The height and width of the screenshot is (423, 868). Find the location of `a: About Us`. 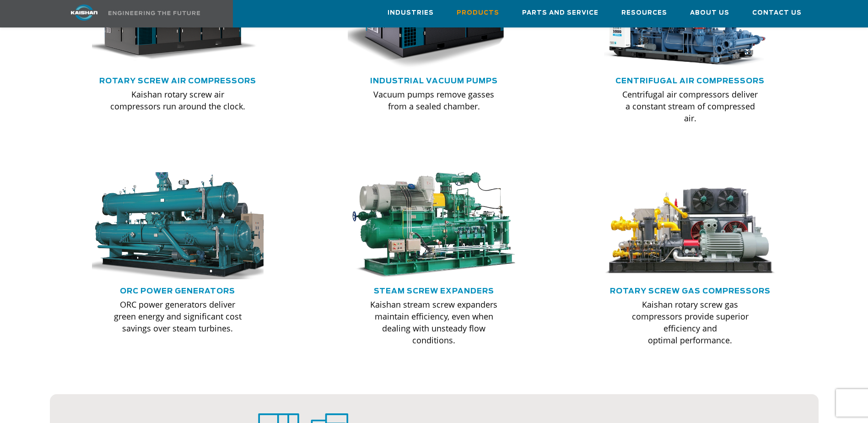

a: About Us is located at coordinates (710, 13).